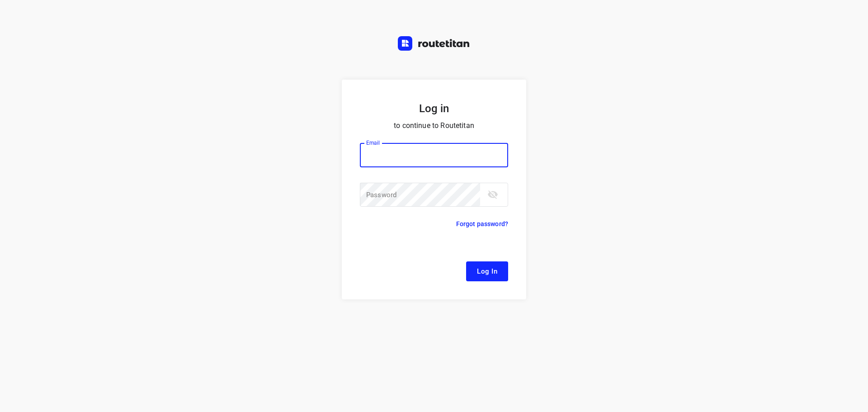  What do you see at coordinates (487, 271) in the screenshot?
I see `button: Log In` at bounding box center [487, 271].